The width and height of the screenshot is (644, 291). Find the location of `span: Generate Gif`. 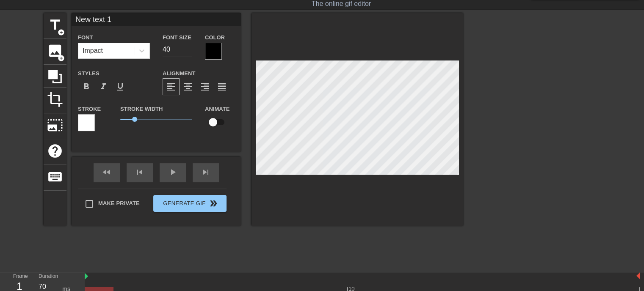

span: Generate Gif is located at coordinates (190, 203).